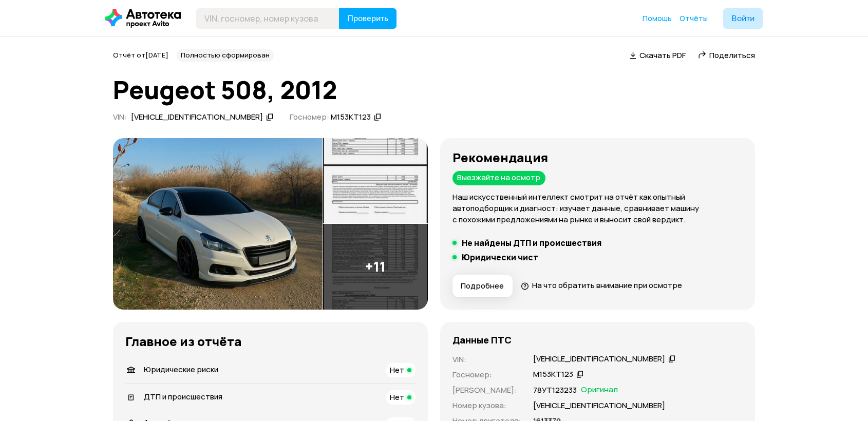 The width and height of the screenshot is (868, 421). Describe the element at coordinates (657, 19) in the screenshot. I see `a: Помощь` at that location.